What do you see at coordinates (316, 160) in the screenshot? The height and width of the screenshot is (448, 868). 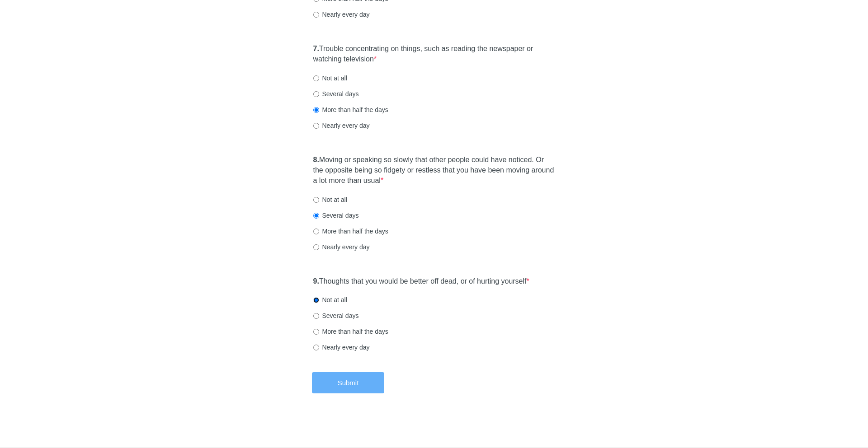 I see `strong: 8.` at bounding box center [316, 160].